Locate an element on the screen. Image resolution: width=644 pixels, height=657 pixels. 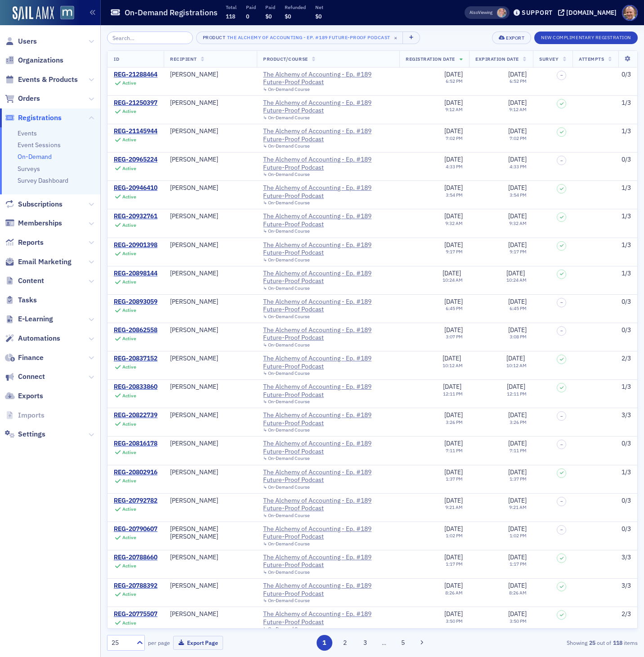
div: REG-20802916 is located at coordinates (135, 472).